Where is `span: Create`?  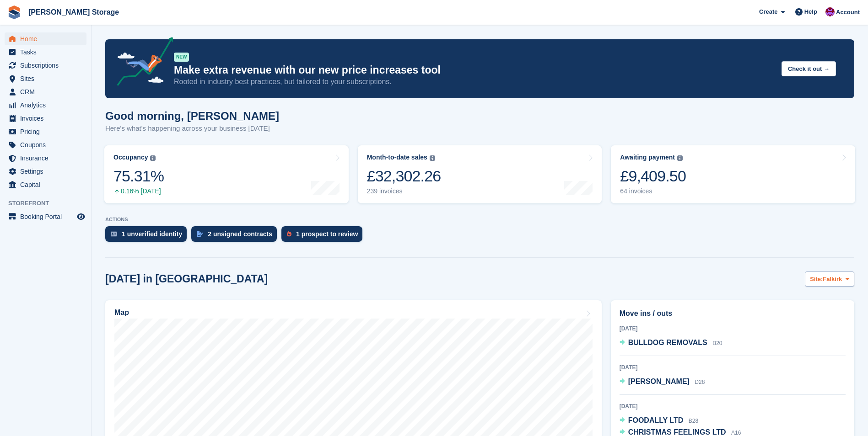 span: Create is located at coordinates (768, 12).